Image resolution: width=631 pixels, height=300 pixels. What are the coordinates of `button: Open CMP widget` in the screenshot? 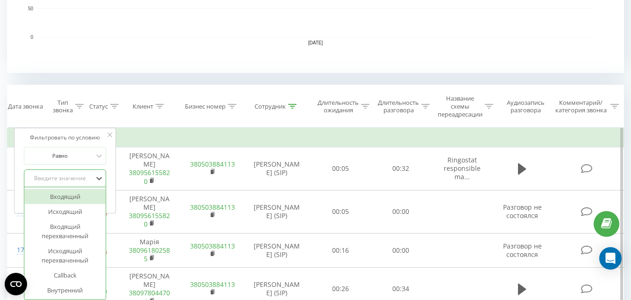 It's located at (16, 284).